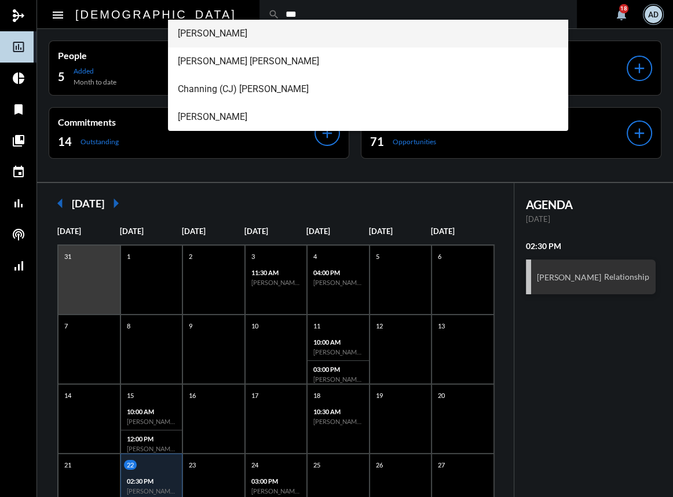 Image resolution: width=673 pixels, height=497 pixels. What do you see at coordinates (65, 141) in the screenshot?
I see `h2: 14` at bounding box center [65, 141].